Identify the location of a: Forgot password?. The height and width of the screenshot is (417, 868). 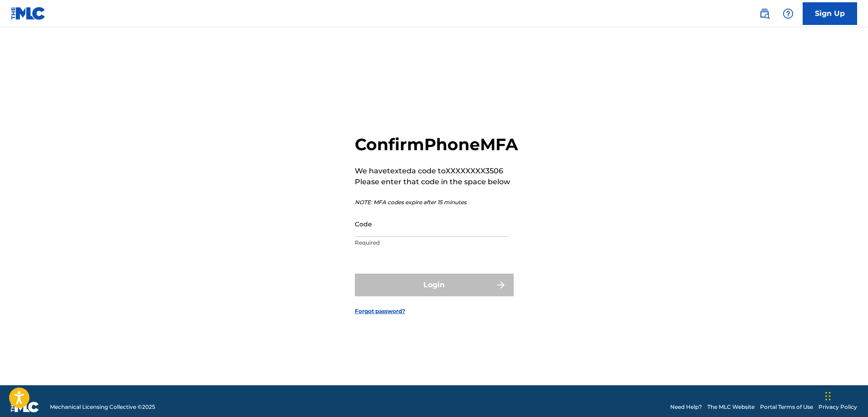
(380, 311).